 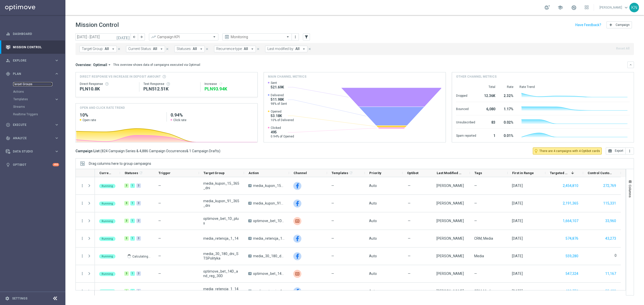 What do you see at coordinates (8, 34) in the screenshot?
I see `i: equalizer` at bounding box center [8, 34].